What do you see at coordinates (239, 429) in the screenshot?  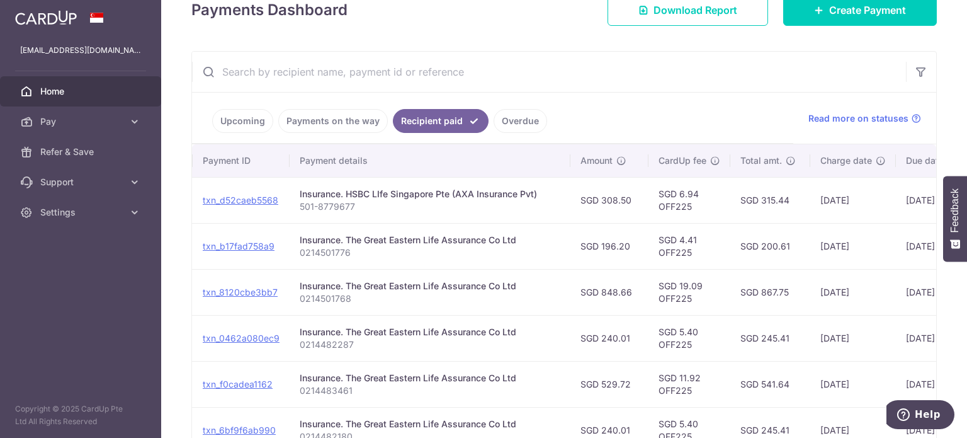 I see `a: txn_6bf9f6ab990` at bounding box center [239, 429].